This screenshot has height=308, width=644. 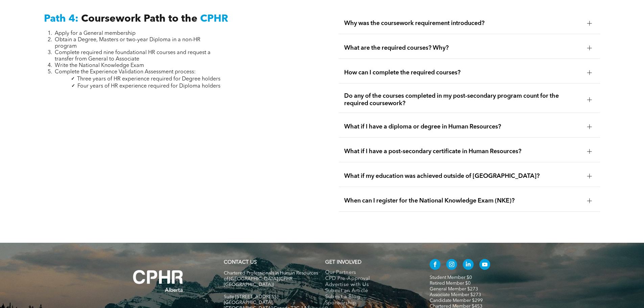 What do you see at coordinates (468, 265) in the screenshot?
I see `a: linkedin` at bounding box center [468, 265].